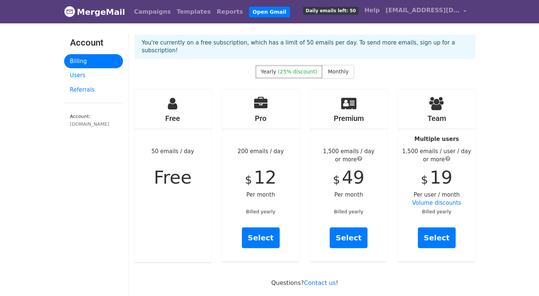  What do you see at coordinates (94, 12) in the screenshot?
I see `a: MergeMail` at bounding box center [94, 12].